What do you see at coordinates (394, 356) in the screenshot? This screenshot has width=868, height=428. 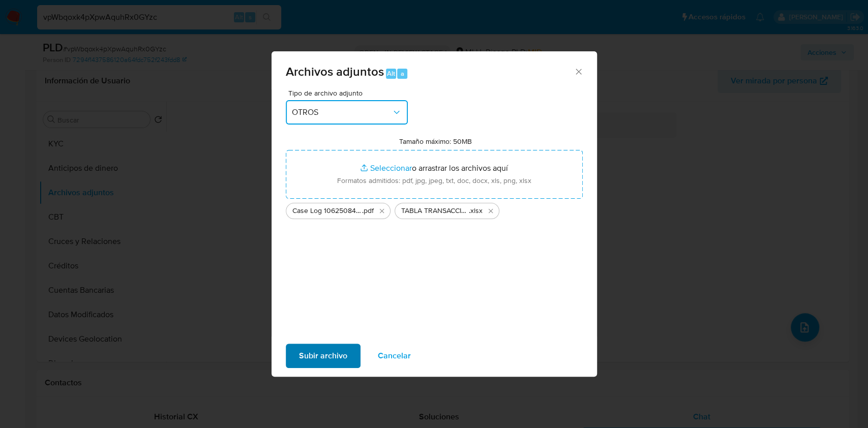 I see `button: Cancelar` at bounding box center [394, 356].